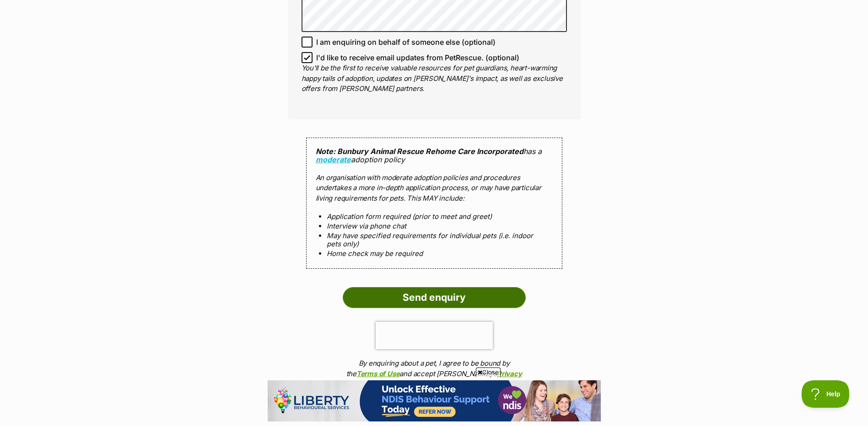 This screenshot has height=426, width=868. What do you see at coordinates (333, 160) in the screenshot?
I see `a: moderate` at bounding box center [333, 160].